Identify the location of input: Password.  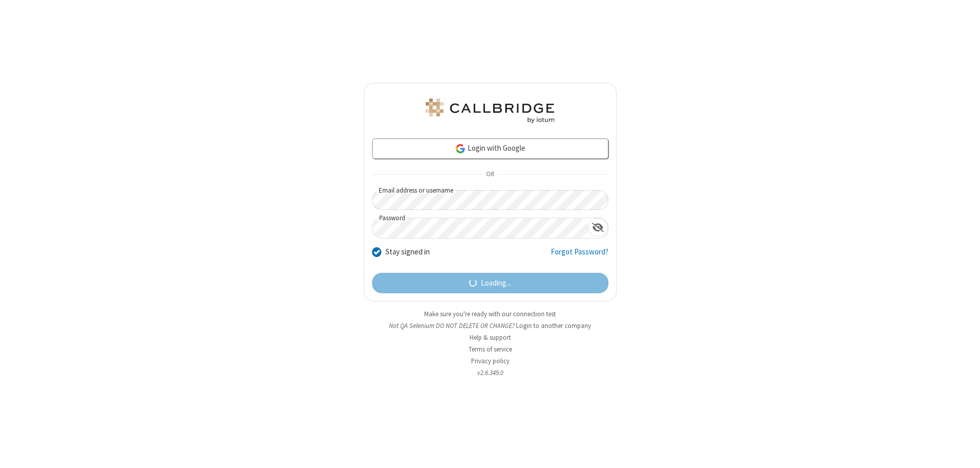
(480, 228).